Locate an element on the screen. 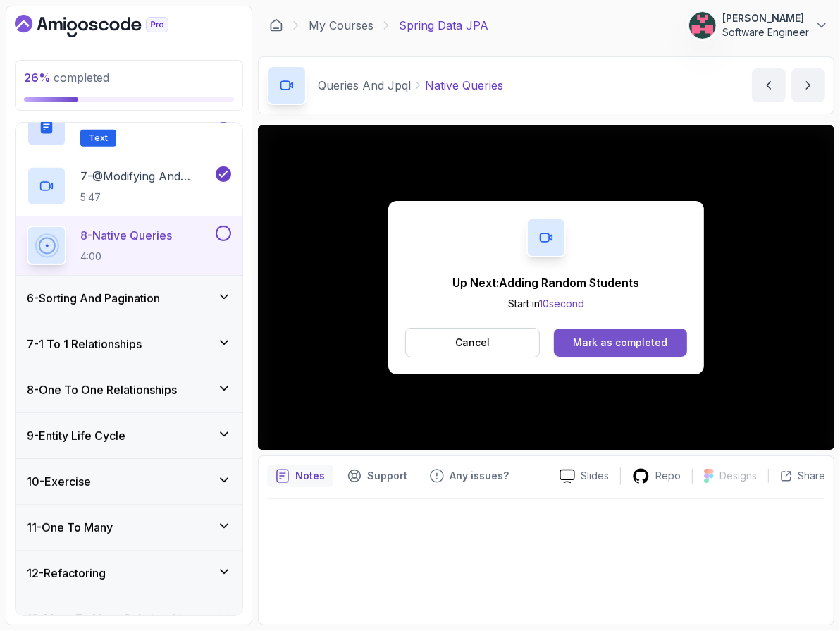  h3: 9 - Entity Life Cycle is located at coordinates (76, 436).